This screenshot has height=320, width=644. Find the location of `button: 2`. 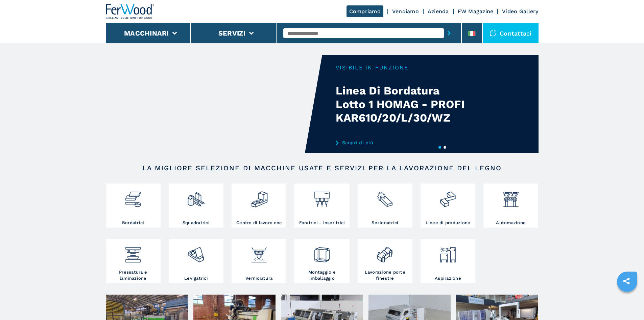

button: 2 is located at coordinates (445, 147).